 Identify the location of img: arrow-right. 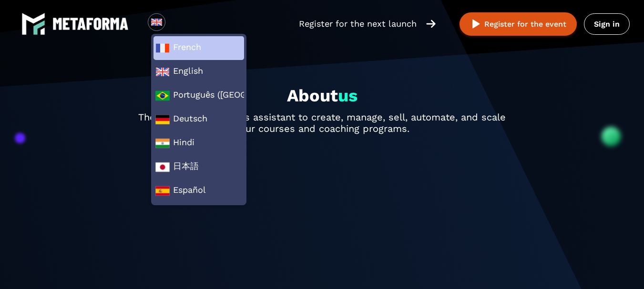
(431, 24).